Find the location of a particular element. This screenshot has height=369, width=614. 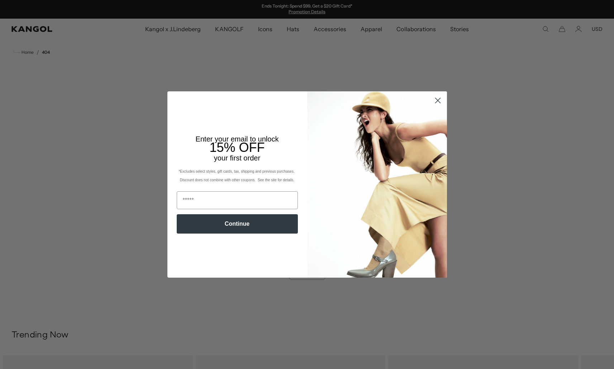

span: *Excludes select styles, gift cards, tax, shipping and previous purchases. Discount does not comb... is located at coordinates (237, 176).